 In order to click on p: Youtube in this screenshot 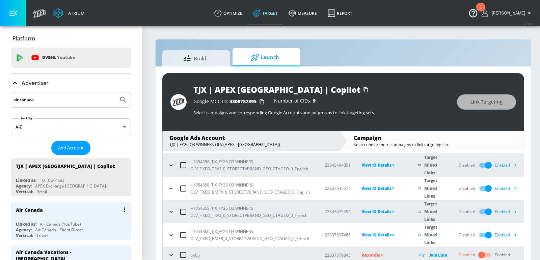, I will do `click(66, 57)`.